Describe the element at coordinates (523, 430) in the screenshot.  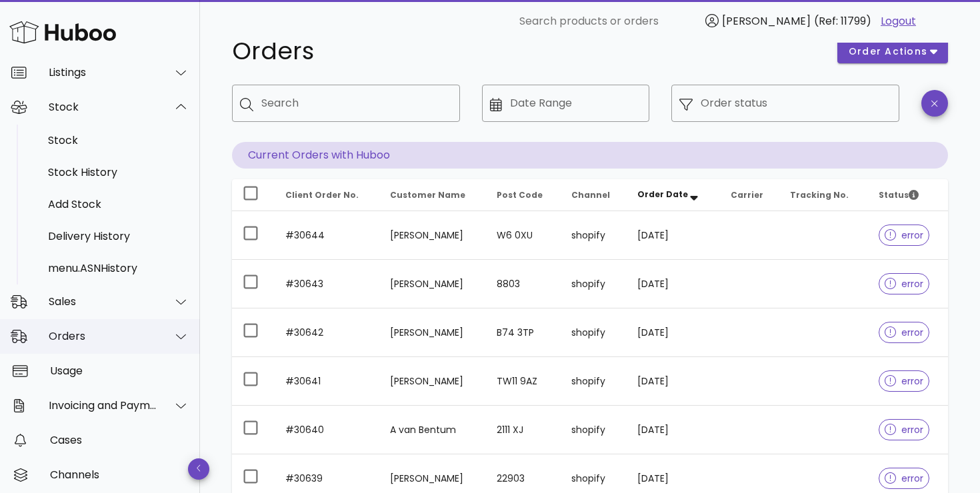
I see `td: 2111 XJ` at that location.